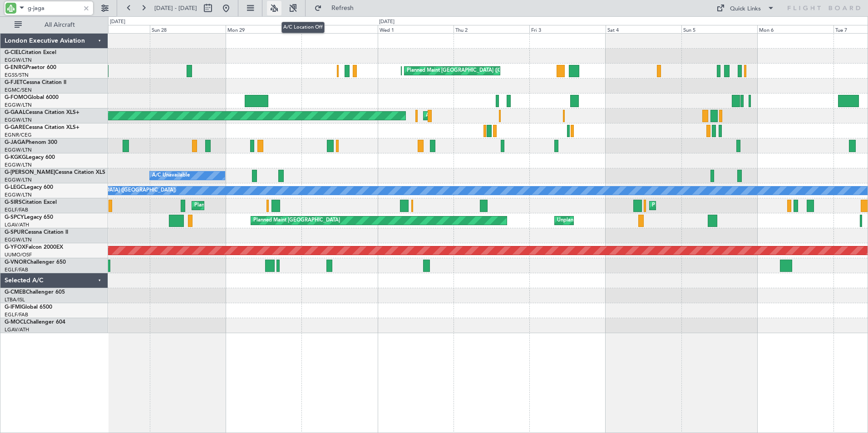 The width and height of the screenshot is (868, 433). Describe the element at coordinates (14, 83) in the screenshot. I see `span: G-FJET` at that location.